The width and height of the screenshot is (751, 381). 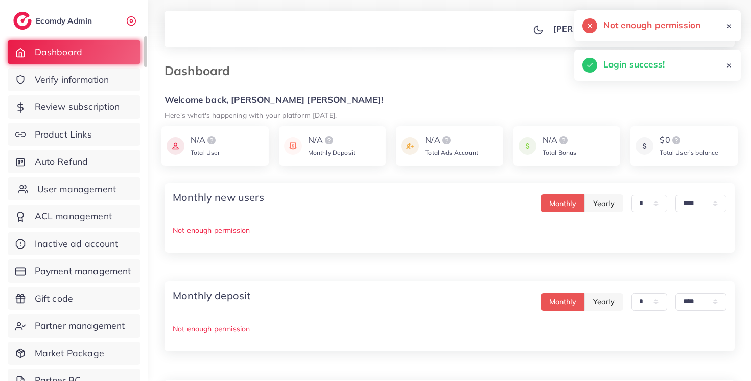 What do you see at coordinates (74, 244) in the screenshot?
I see `a: Inactive ad account` at bounding box center [74, 244].